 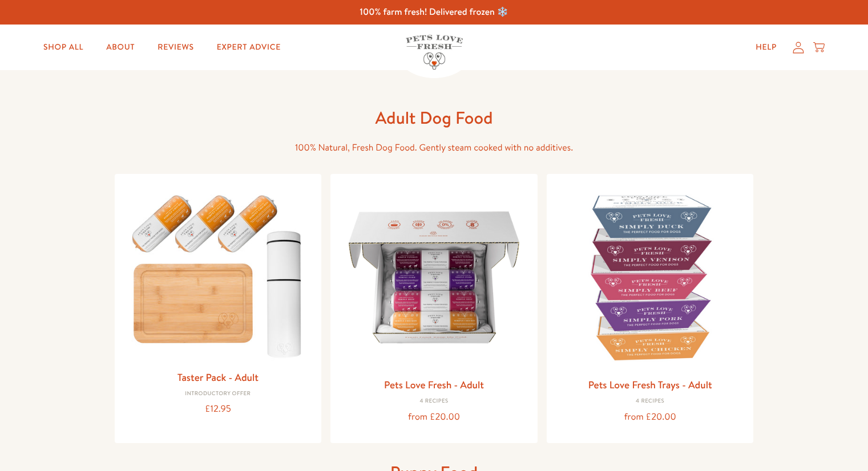 What do you see at coordinates (433, 277) in the screenshot?
I see `img: Pets Love Fresh - Adult` at bounding box center [433, 277].